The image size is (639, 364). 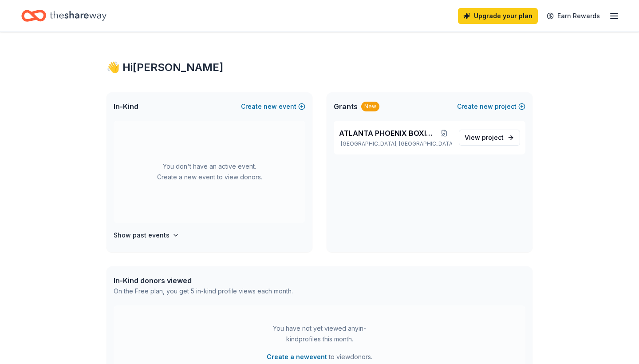 I want to click on div: You don't have an active event. Create a new event to view donors., so click(x=209, y=172).